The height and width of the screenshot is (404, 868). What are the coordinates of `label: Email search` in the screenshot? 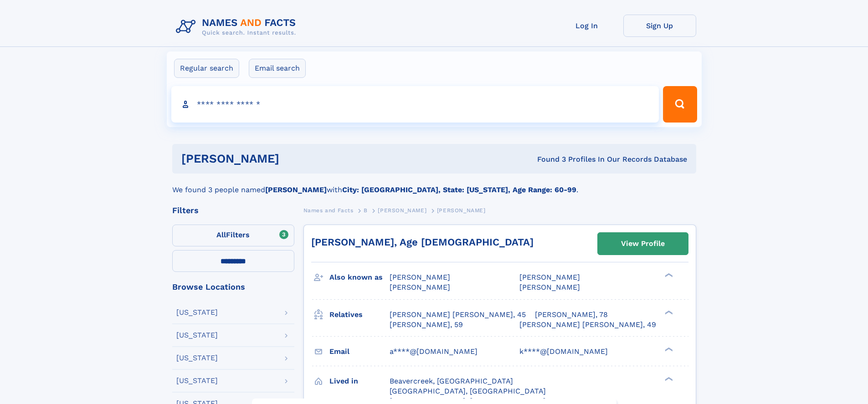 It's located at (277, 68).